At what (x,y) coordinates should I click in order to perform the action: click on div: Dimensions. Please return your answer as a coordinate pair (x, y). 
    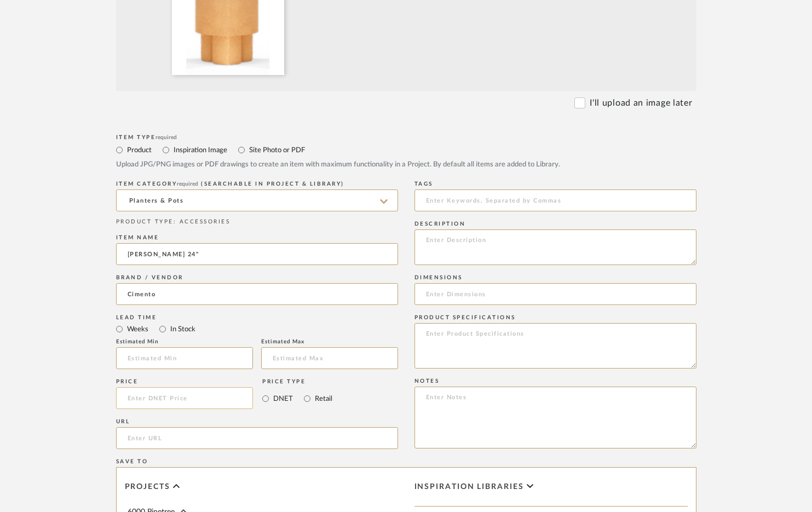
    Looking at the image, I should click on (555, 278).